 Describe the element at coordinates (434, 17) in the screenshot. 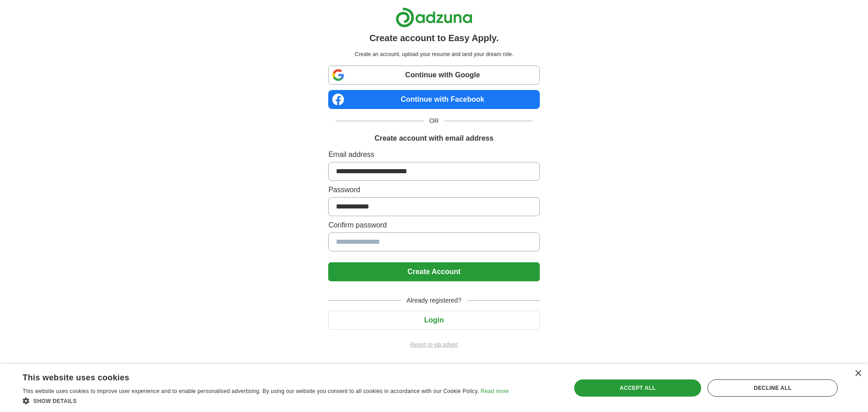

I see `img: Adzuna logo` at that location.